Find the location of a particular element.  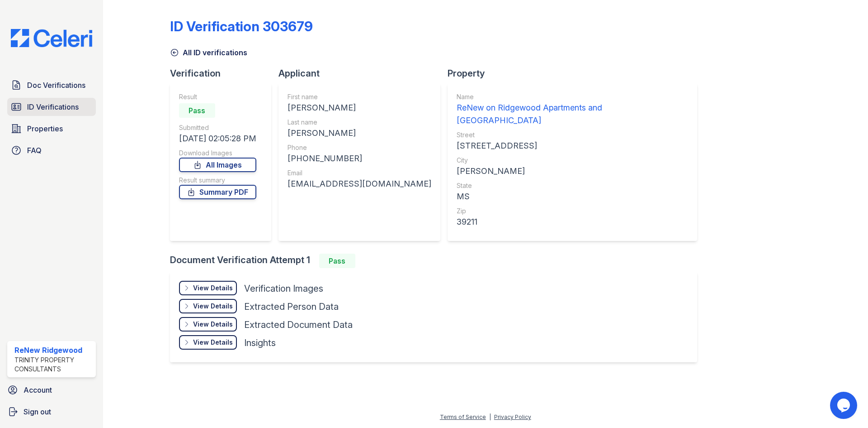

img: CE_Logo_Blue-a8612792a0a2168367f1c8372b55b34899dd931a85d93a1a3d3e32e68fde9ad4.png is located at coordinates (52, 38).